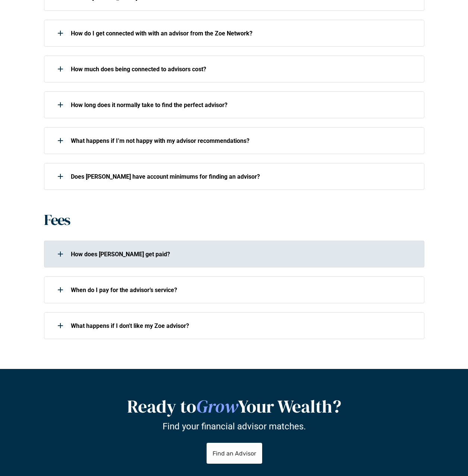 The width and height of the screenshot is (468, 476). Describe the element at coordinates (243, 141) in the screenshot. I see `p: What happens if I’m not happy with my advisor recommendations?` at that location.